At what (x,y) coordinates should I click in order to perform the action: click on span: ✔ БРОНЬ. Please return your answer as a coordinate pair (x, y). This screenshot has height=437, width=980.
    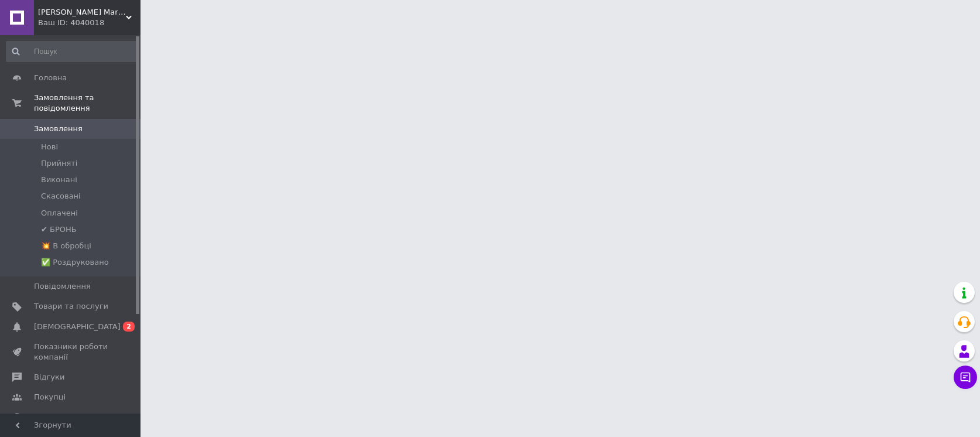
    Looking at the image, I should click on (59, 229).